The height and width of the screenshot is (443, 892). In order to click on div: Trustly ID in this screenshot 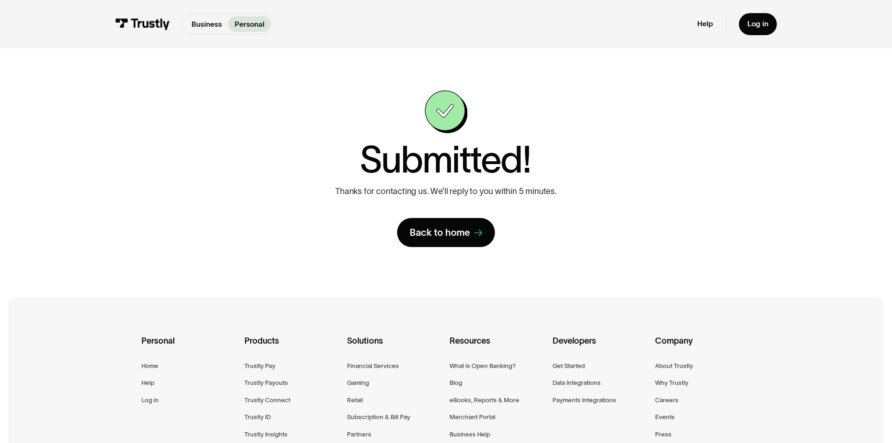, I will do `click(258, 416)`.